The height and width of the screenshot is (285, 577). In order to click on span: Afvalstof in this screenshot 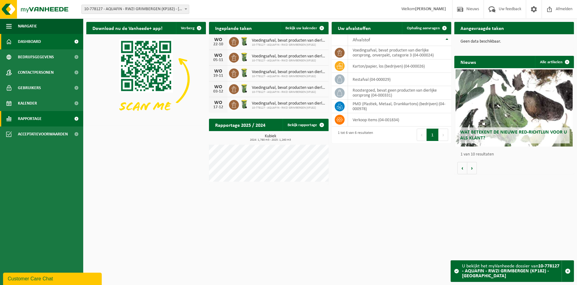, I will do `click(361, 40)`.